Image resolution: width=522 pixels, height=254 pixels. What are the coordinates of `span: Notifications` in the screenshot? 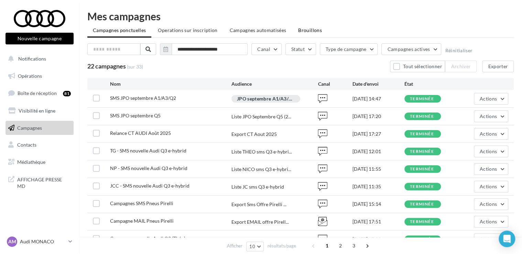 It's located at (32, 58).